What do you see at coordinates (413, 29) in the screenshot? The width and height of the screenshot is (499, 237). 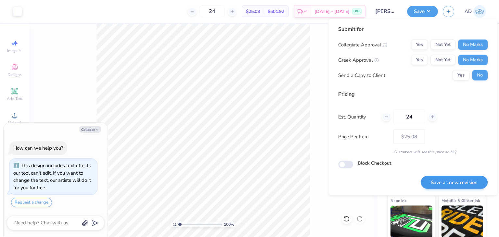 I see `div: Submit for` at bounding box center [413, 29].